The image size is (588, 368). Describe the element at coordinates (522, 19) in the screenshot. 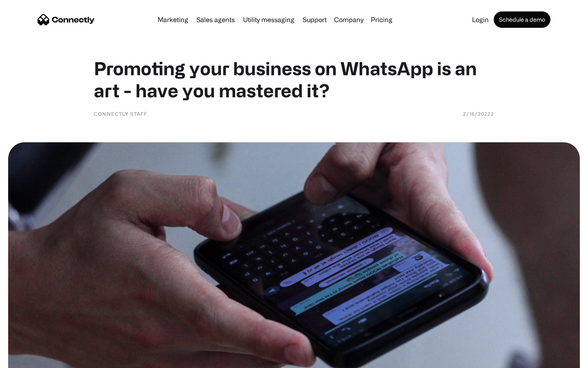

I see `a: Schedule a demo` at that location.